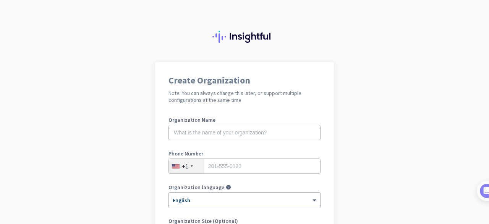 Image resolution: width=489 pixels, height=224 pixels. What do you see at coordinates (245, 166) in the screenshot?
I see `input: 201-555-0123` at bounding box center [245, 166].